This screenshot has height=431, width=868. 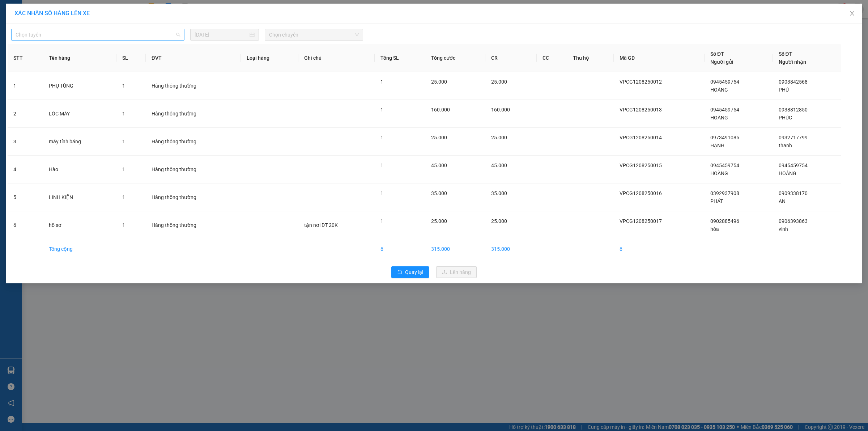 I want to click on span: VPCG1208250016, so click(x=640, y=193).